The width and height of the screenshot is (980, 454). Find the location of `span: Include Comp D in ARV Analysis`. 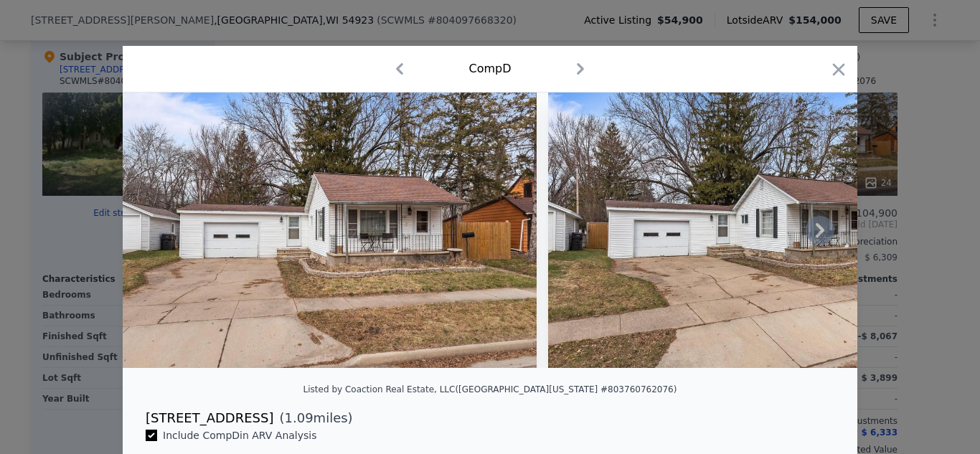

span: Include Comp D in ARV Analysis is located at coordinates (240, 435).